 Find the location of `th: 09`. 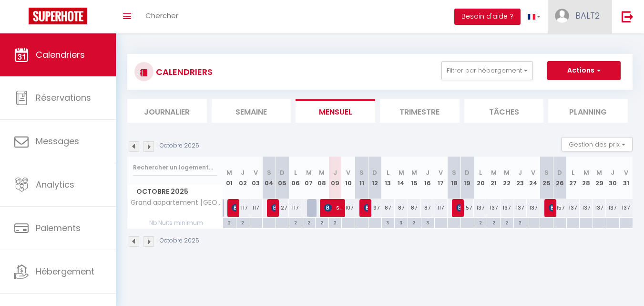

th: 09 is located at coordinates (335, 178).